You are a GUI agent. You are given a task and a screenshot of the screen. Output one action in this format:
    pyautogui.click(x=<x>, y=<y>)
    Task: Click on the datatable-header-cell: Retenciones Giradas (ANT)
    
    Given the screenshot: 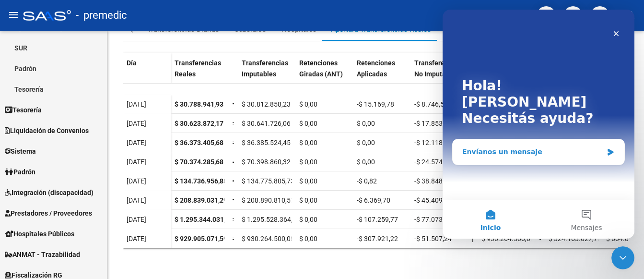 What is the action you would take?
    pyautogui.click(x=325, y=73)
    